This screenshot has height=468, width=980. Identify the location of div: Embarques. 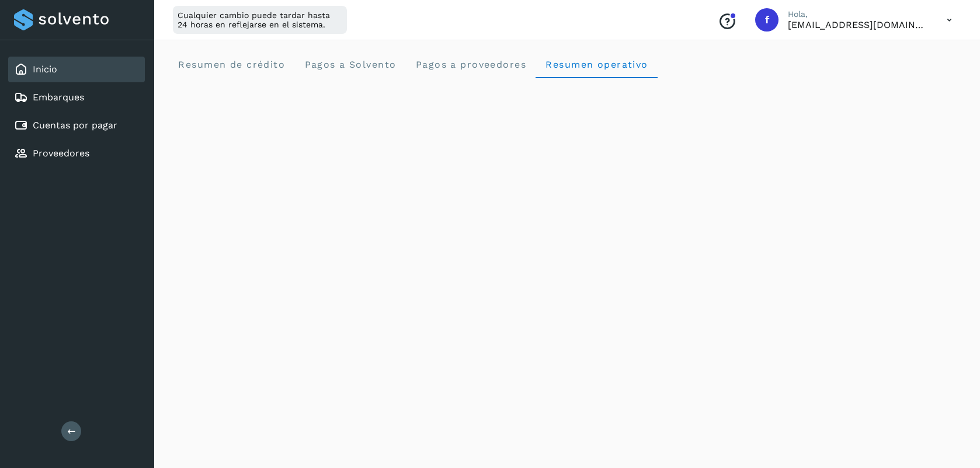
(76, 97).